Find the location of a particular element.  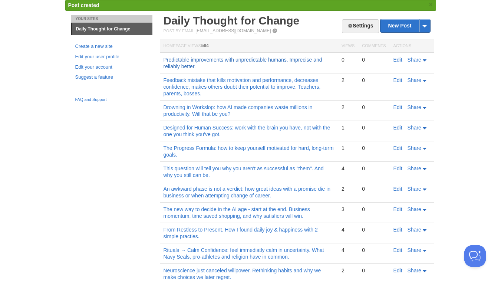

th: Comments is located at coordinates (373, 46).